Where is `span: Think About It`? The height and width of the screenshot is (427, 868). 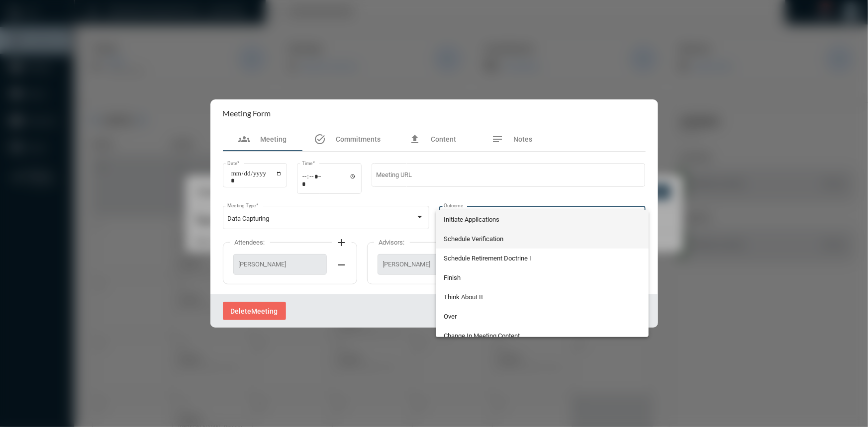 span: Think About It is located at coordinates (542, 297).